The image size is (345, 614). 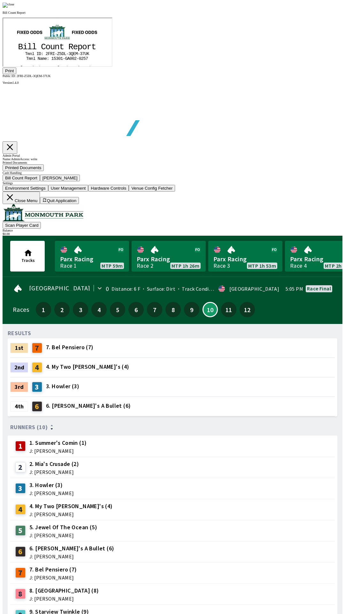 What do you see at coordinates (30, 50) in the screenshot?
I see `tspan: i` at bounding box center [30, 50].